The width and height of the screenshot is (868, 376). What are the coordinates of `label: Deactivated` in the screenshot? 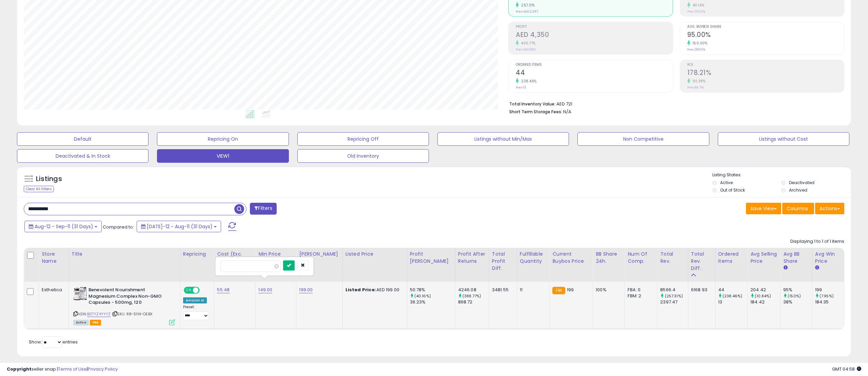 It's located at (801, 182).